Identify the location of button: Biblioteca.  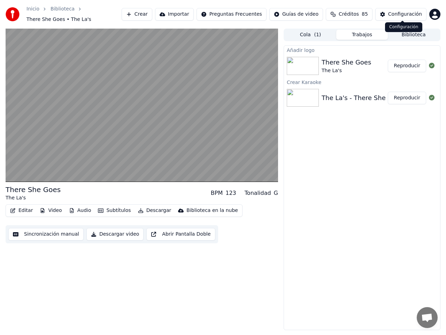
(413, 34).